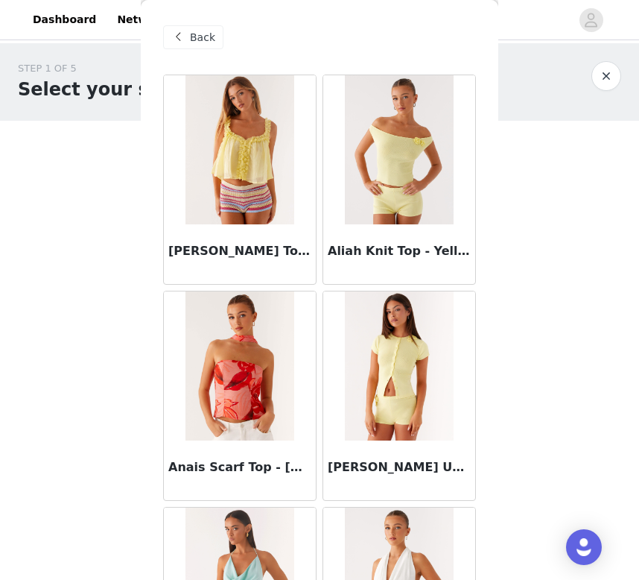  What do you see at coordinates (399, 366) in the screenshot?
I see `img: Angela Button Up Knit Top - Yellow` at bounding box center [399, 366].